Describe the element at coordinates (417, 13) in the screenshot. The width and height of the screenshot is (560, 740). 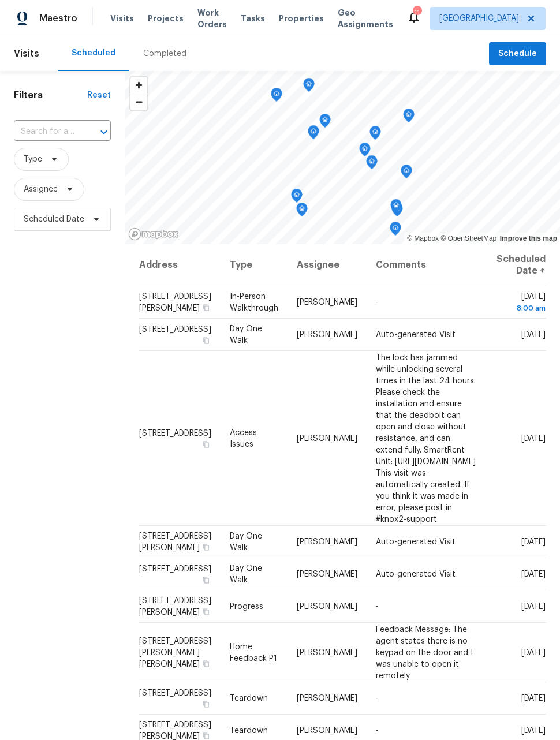
I see `div: 11` at that location.